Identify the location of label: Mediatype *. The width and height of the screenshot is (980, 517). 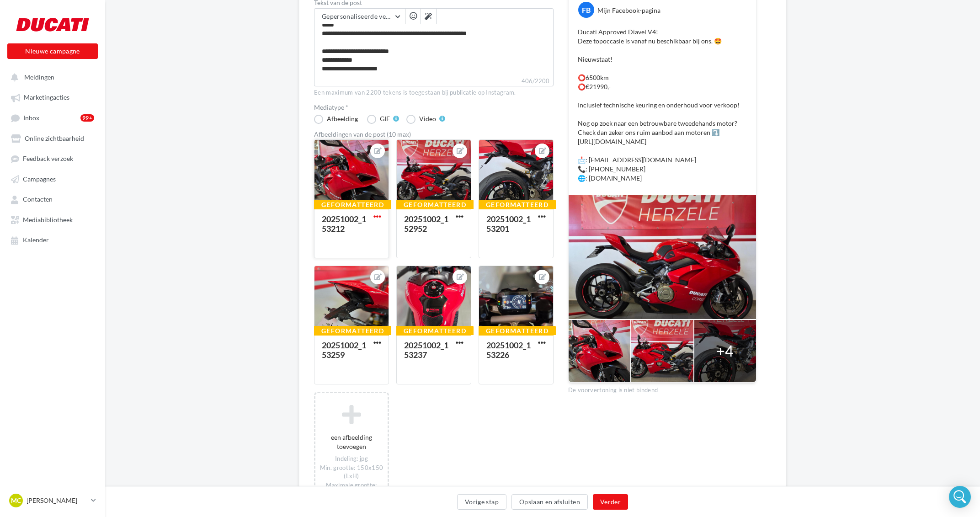
(434, 107).